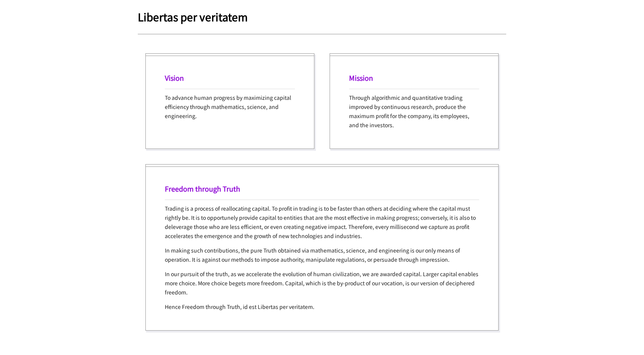  I want to click on p: Through algorithmic and quantitative trading improved by continuous research, produce the maximum..., so click(414, 111).